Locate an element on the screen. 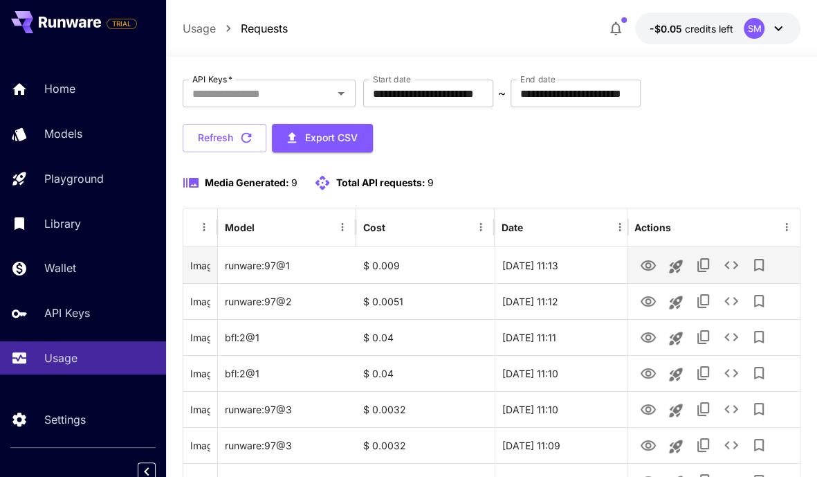 This screenshot has width=817, height=477. div: runware:97@2 is located at coordinates (287, 301).